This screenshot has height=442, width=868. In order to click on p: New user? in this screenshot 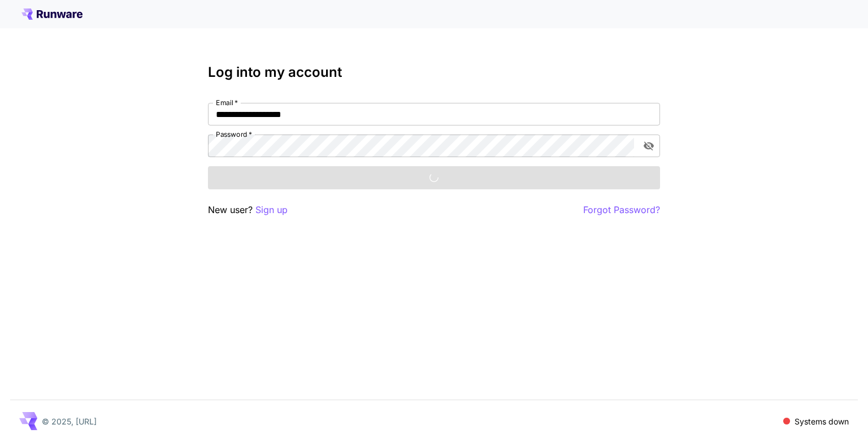, I will do `click(248, 210)`.